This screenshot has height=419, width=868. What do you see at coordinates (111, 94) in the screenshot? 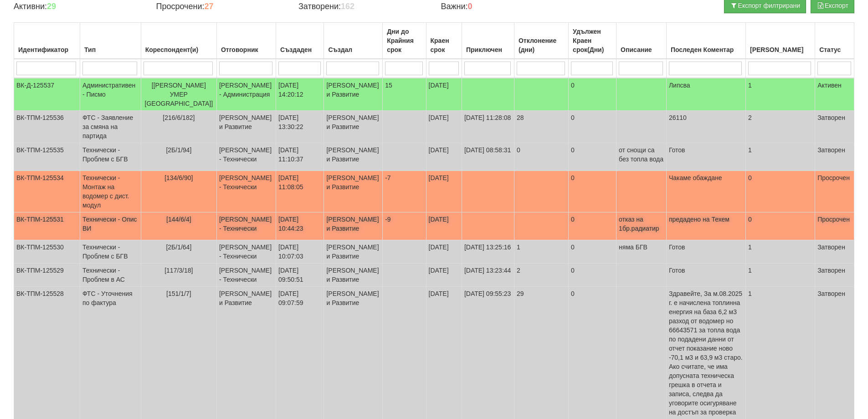
I see `td: Административен - Писмо` at bounding box center [111, 94].